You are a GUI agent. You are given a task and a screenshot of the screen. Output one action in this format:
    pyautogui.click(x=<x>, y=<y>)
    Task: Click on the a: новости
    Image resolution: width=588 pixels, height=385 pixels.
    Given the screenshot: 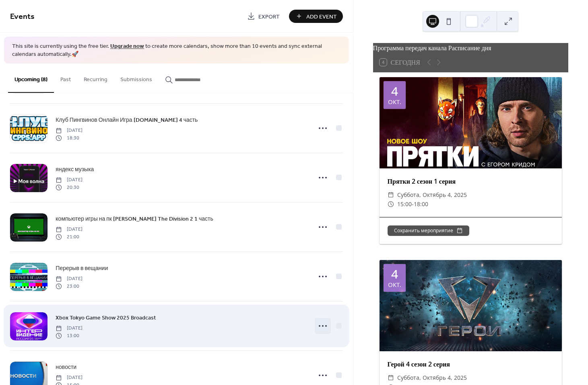 What is the action you would take?
    pyautogui.click(x=66, y=367)
    